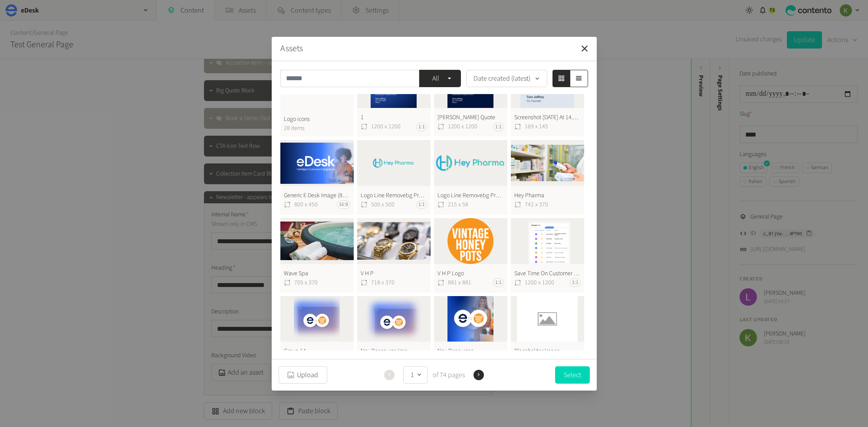 The width and height of the screenshot is (868, 427). What do you see at coordinates (415, 375) in the screenshot?
I see `button: 1` at bounding box center [415, 375].